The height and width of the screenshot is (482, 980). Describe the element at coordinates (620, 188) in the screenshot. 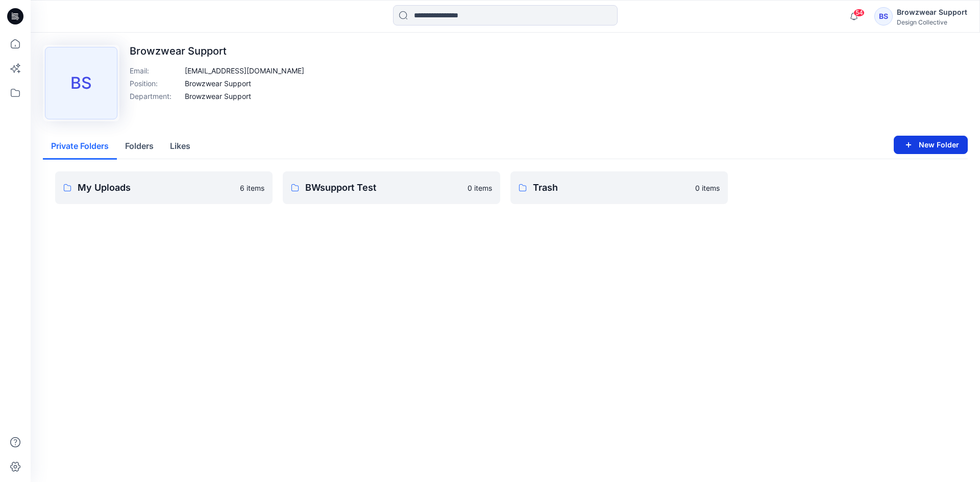

I see `a: Trash0 items` at that location.